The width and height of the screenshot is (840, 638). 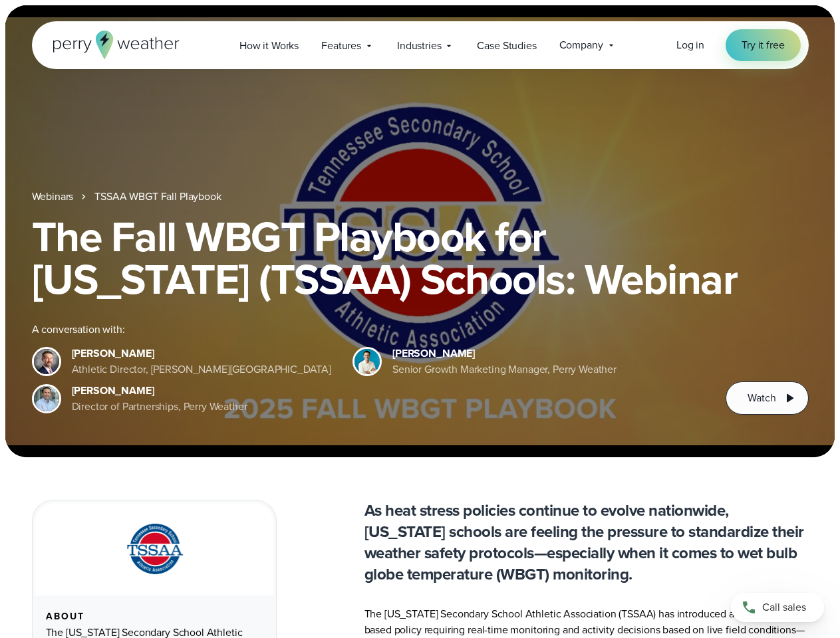 What do you see at coordinates (367, 362) in the screenshot?
I see `img: Spencer Patton, Perry Weather` at bounding box center [367, 362].